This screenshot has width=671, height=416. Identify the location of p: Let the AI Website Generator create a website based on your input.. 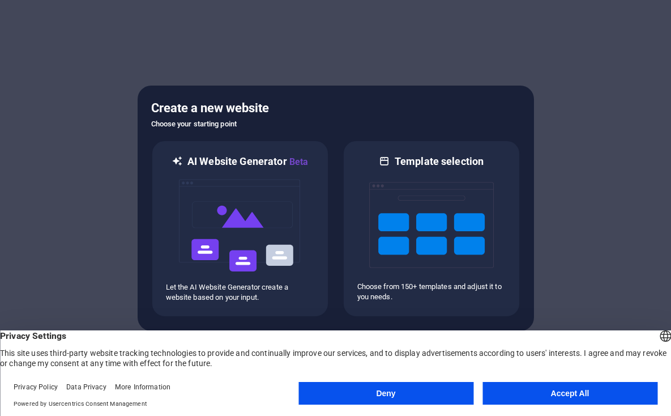
(240, 292).